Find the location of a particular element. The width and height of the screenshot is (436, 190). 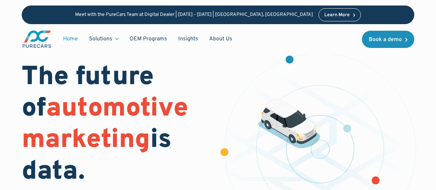

a: Book a demo is located at coordinates (388, 39).